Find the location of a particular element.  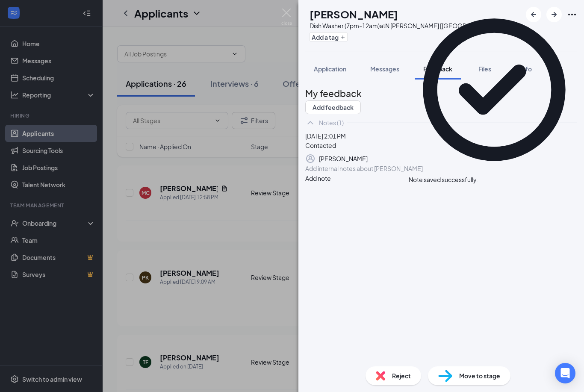

div: Notes (1) is located at coordinates (331, 123).